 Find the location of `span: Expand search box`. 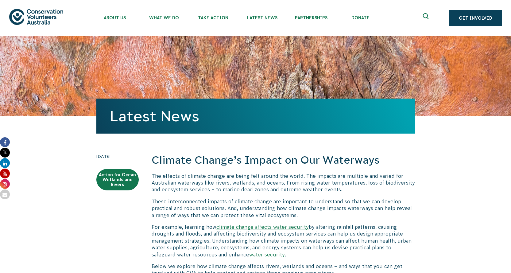

span: Expand search box is located at coordinates (427, 18).